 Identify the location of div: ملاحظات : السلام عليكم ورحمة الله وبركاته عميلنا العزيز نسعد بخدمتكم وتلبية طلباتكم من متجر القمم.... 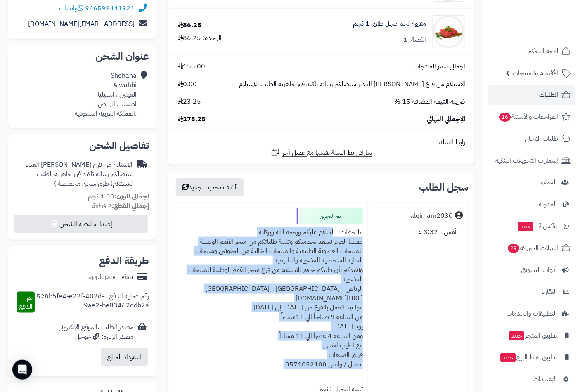
(271, 303).